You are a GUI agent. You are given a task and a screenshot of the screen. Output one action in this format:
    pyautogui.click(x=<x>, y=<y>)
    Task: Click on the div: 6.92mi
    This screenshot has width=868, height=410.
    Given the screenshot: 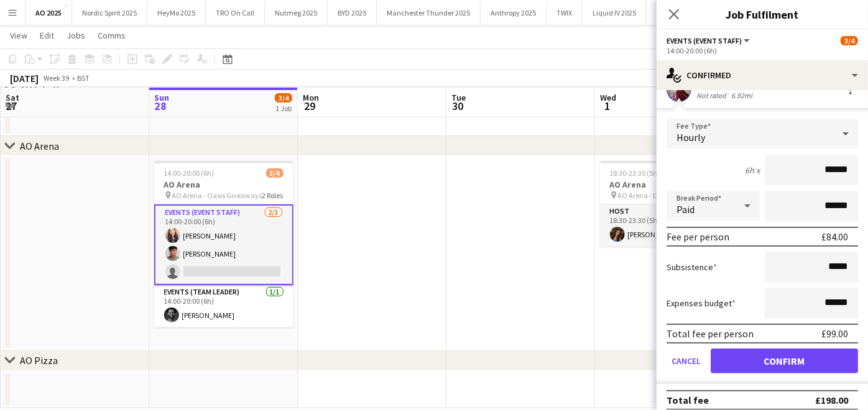 What is the action you would take?
    pyautogui.click(x=742, y=95)
    